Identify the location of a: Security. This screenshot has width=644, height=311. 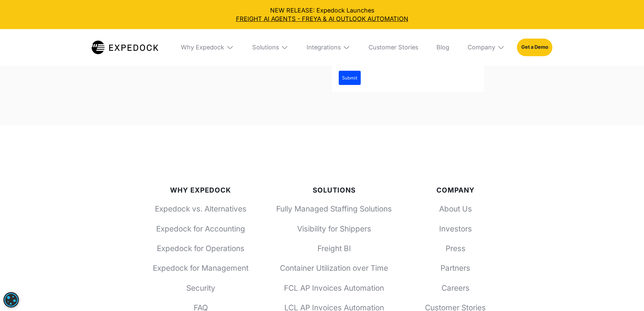
(200, 288).